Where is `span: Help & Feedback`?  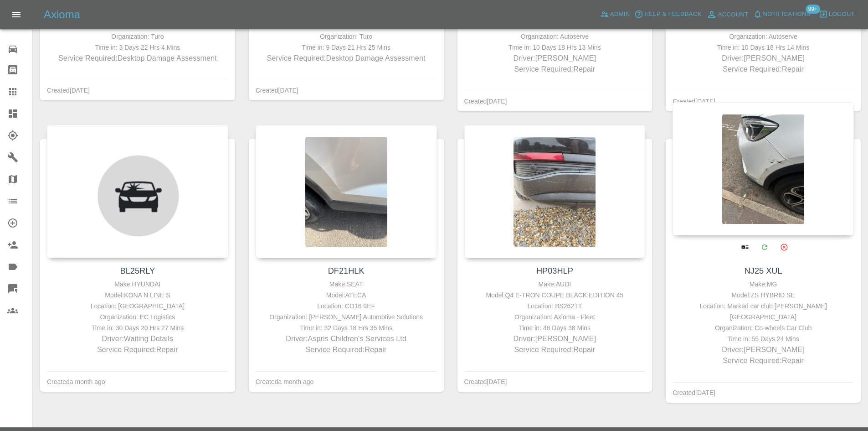 span: Help & Feedback is located at coordinates (673, 14).